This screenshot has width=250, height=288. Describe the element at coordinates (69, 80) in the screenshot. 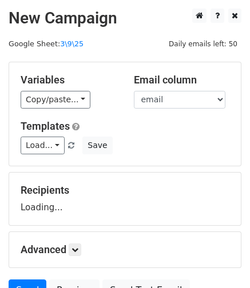

I see `h5: Variables` at that location.